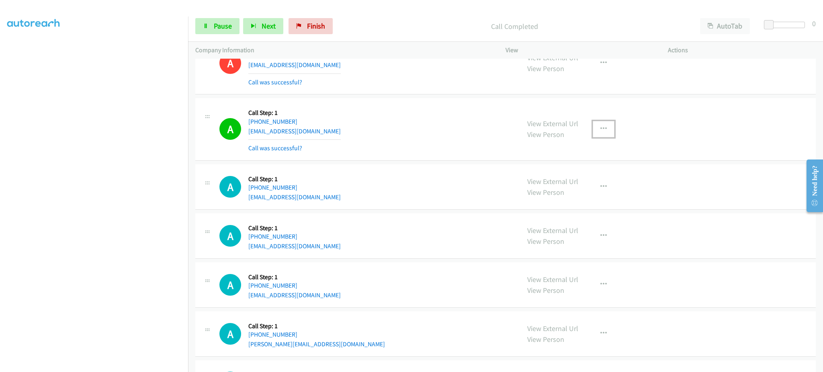  I want to click on a: Pause, so click(217, 26).